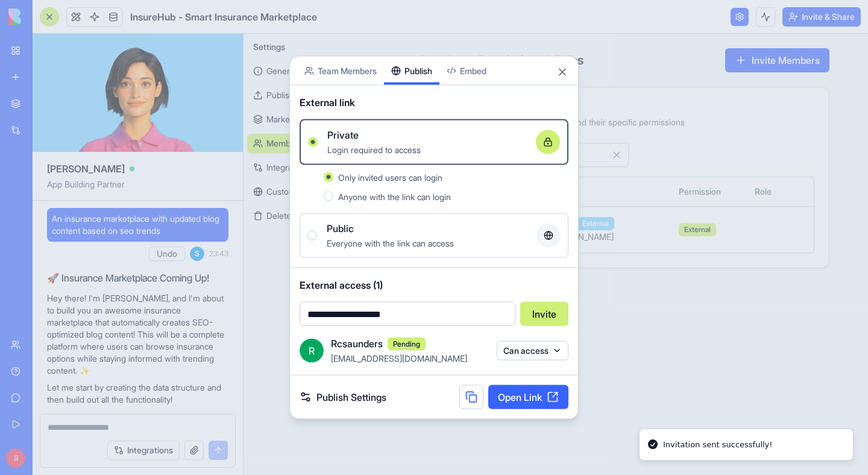 The width and height of the screenshot is (868, 475). What do you see at coordinates (343, 397) in the screenshot?
I see `a: Publish Settings` at bounding box center [343, 397].